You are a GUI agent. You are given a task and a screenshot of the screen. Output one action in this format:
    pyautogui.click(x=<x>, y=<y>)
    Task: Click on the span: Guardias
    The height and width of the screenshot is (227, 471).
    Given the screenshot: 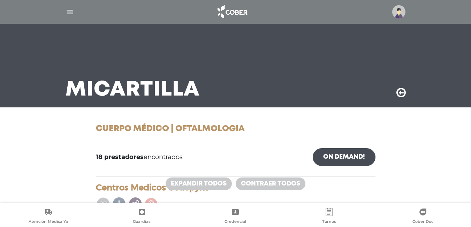 What is the action you would take?
    pyautogui.click(x=141, y=222)
    